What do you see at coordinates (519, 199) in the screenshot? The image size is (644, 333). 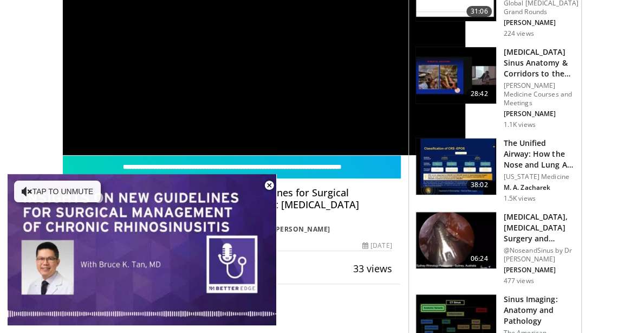 I see `p: 1.5K views` at bounding box center [519, 199].